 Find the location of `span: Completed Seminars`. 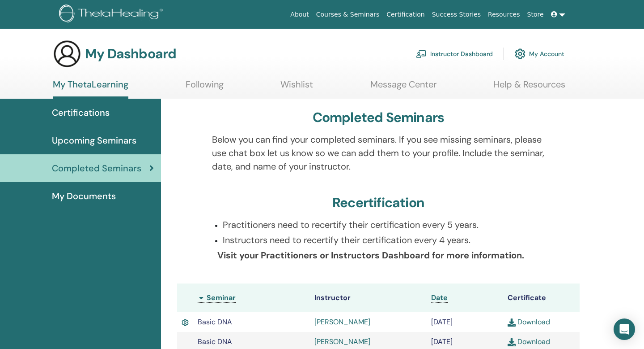

span: Completed Seminars is located at coordinates (96, 168).